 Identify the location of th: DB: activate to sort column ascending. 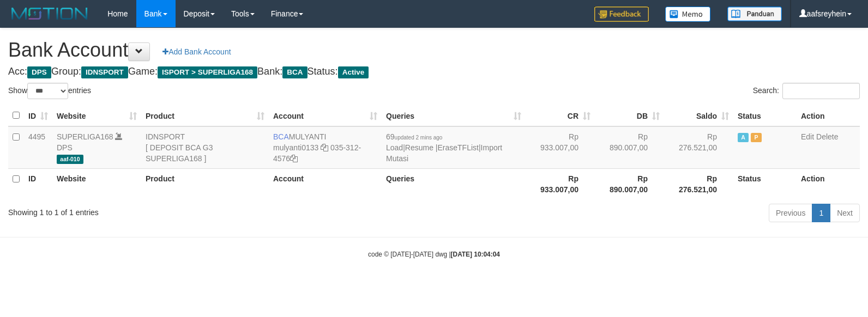
(629, 116).